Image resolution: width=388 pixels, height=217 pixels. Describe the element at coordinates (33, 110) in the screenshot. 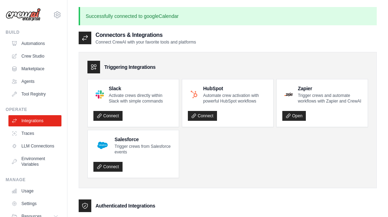

I see `div: Operate` at that location.